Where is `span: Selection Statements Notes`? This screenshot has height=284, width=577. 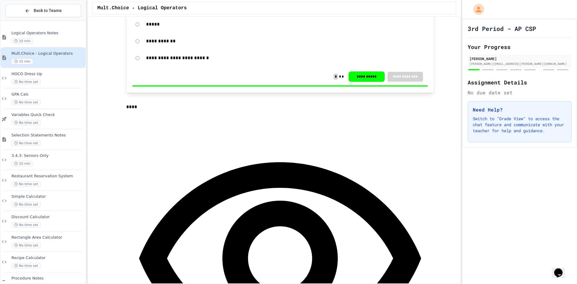 span: Selection Statements Notes is located at coordinates (48, 135).